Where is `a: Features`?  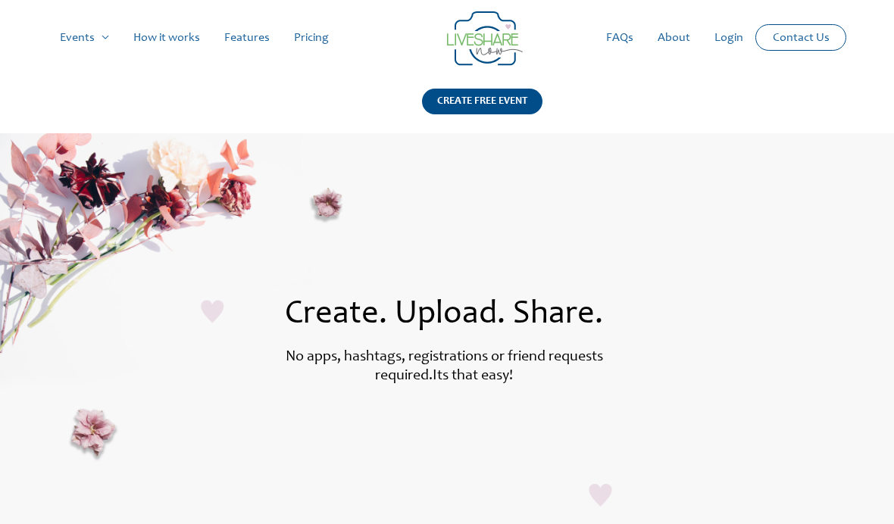
a: Features is located at coordinates (247, 38).